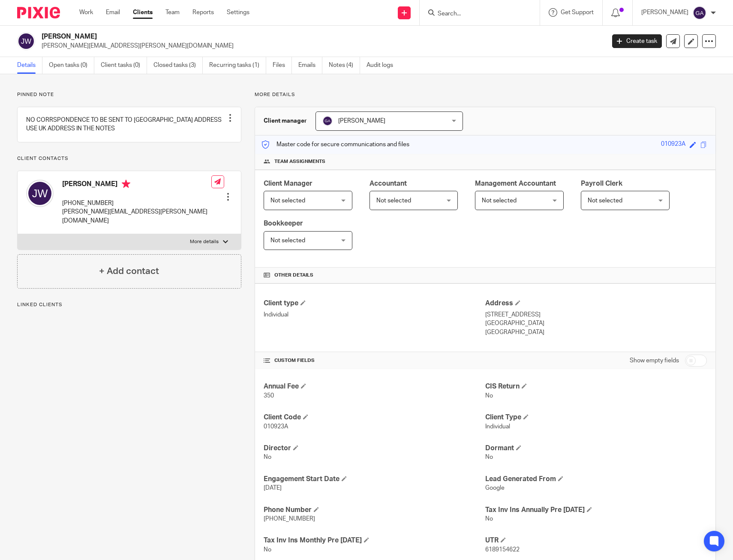 This screenshot has height=560, width=733. Describe the element at coordinates (596, 303) in the screenshot. I see `h4: Address` at that location.